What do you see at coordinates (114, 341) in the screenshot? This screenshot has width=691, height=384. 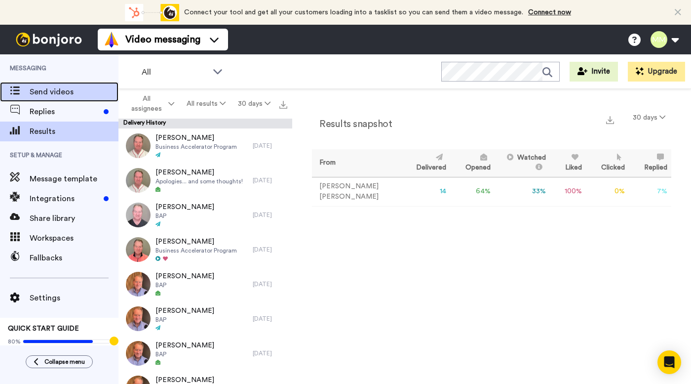 I see `div: Tooltip anchor` at bounding box center [114, 341].